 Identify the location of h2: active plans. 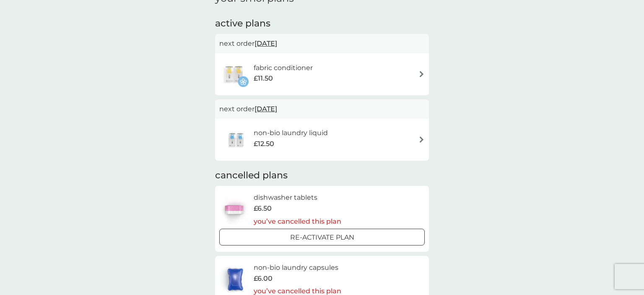
(322, 24).